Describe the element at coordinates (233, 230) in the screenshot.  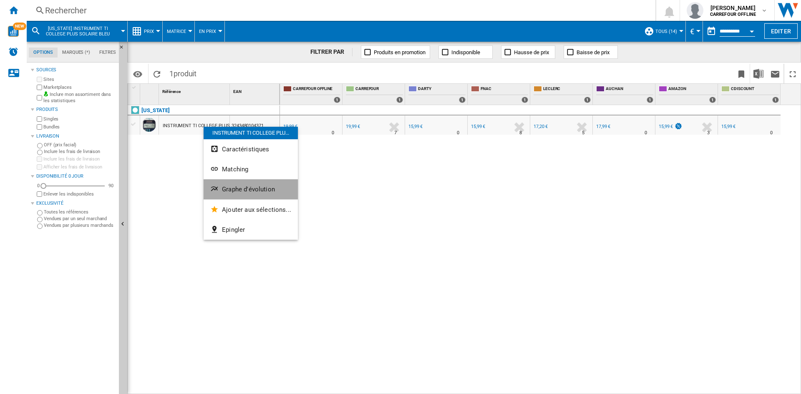
I see `span: Epingler` at that location.